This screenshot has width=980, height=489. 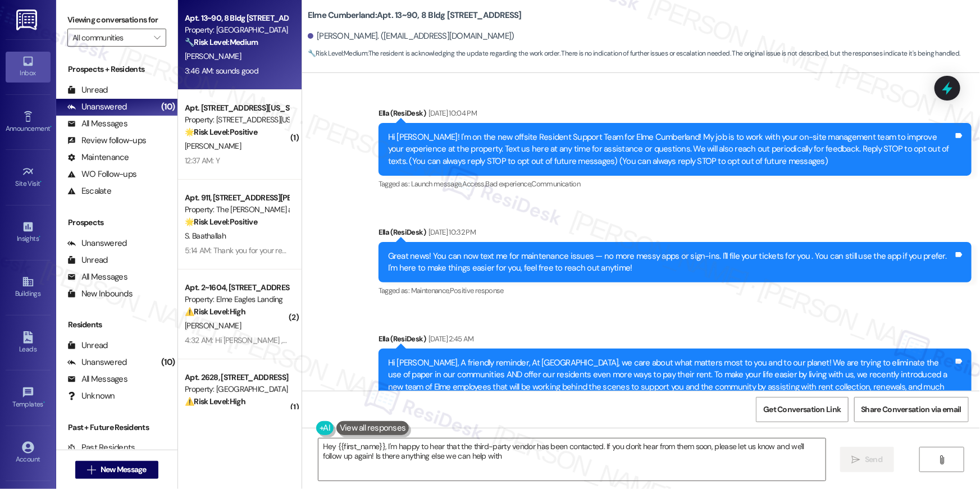 What do you see at coordinates (101, 447) in the screenshot?
I see `div: Past Residents` at bounding box center [101, 447].